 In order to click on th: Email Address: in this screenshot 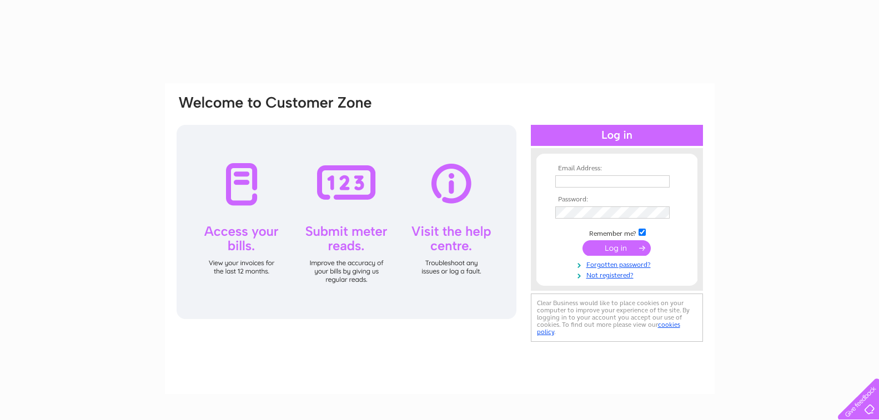, I will do `click(617, 169)`.